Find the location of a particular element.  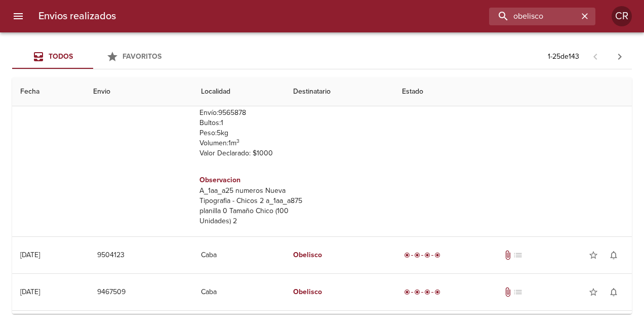

span: Favoritos is located at coordinates (142, 56).